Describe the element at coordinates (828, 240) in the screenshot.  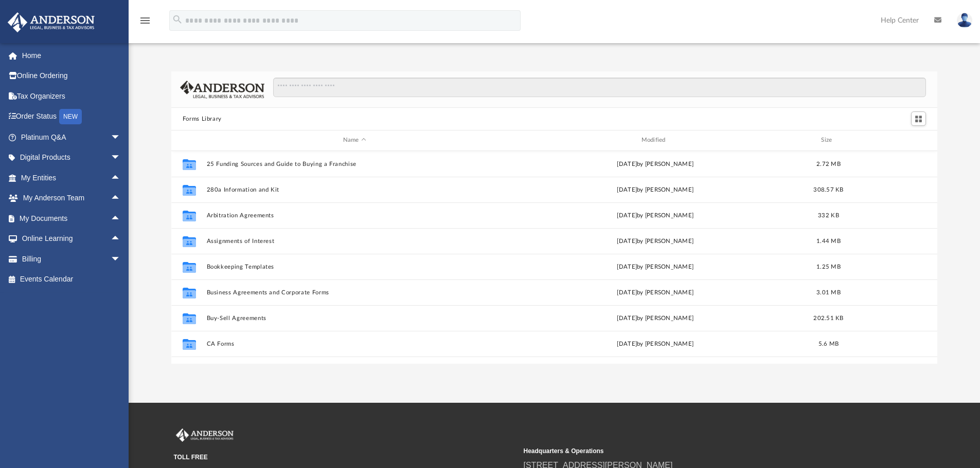
I see `span: 1.44 MB` at that location.